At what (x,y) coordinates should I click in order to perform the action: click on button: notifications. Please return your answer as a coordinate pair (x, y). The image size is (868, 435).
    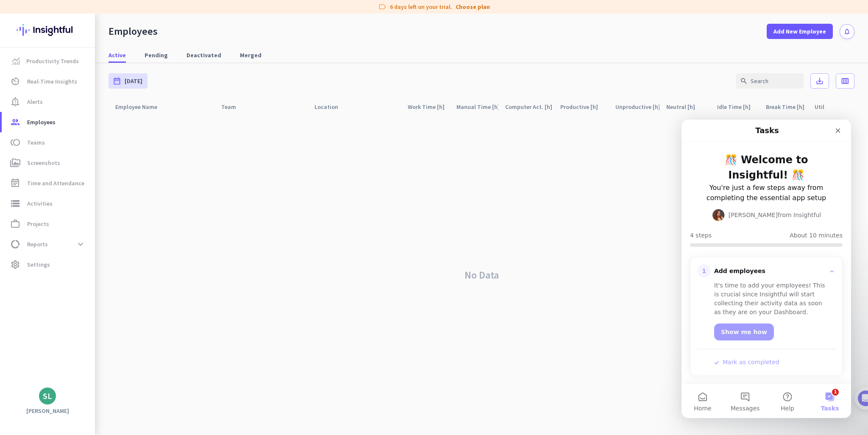
    Looking at the image, I should click on (846, 31).